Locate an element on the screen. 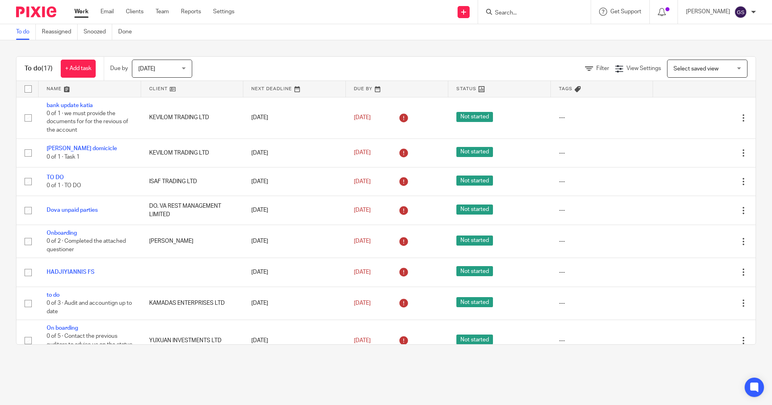  span: 0 of 5 · Contact the previous auditors to advise us on the status of the company is located at coordinates (89, 344).